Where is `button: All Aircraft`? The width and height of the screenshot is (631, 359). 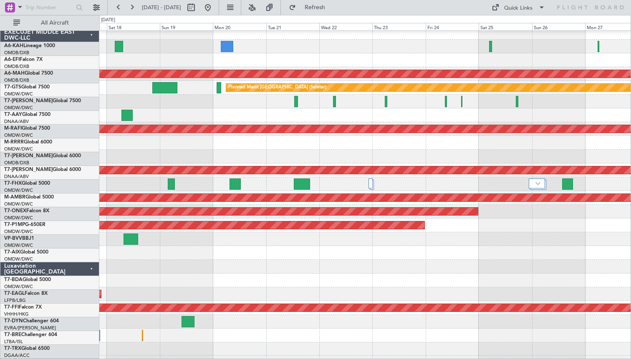
button: All Aircraft is located at coordinates (50, 23).